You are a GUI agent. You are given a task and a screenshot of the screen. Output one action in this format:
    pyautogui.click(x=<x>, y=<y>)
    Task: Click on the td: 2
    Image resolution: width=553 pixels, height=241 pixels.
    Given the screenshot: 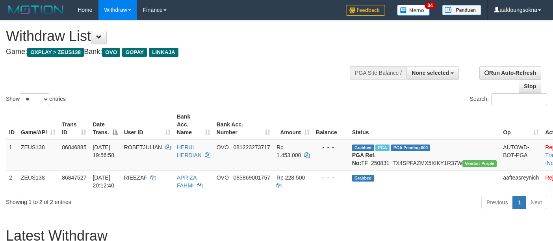 What is the action you would take?
    pyautogui.click(x=12, y=181)
    